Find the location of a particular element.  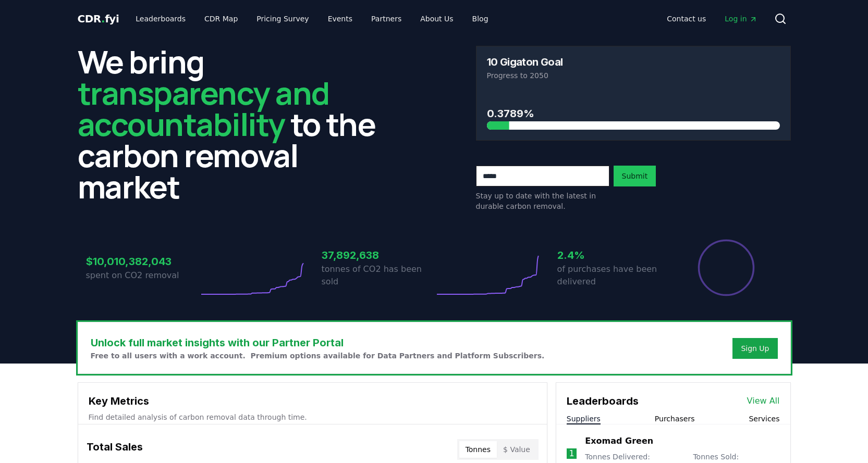

span: CDR fyi is located at coordinates (98, 19).